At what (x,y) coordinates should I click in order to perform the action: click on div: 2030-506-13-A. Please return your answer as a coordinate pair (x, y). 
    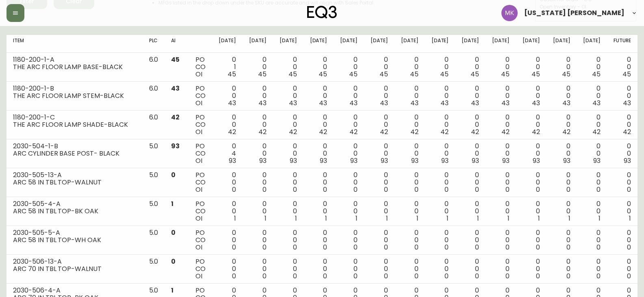
    Looking at the image, I should click on (74, 262).